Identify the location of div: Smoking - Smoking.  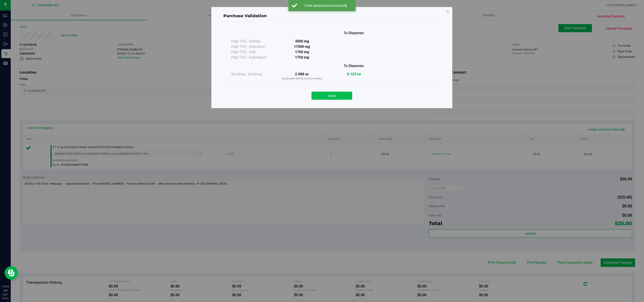
(254, 74).